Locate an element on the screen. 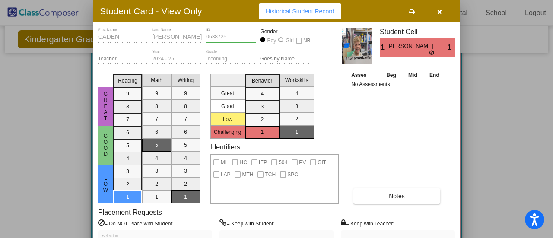  span: IEP is located at coordinates (263, 163).